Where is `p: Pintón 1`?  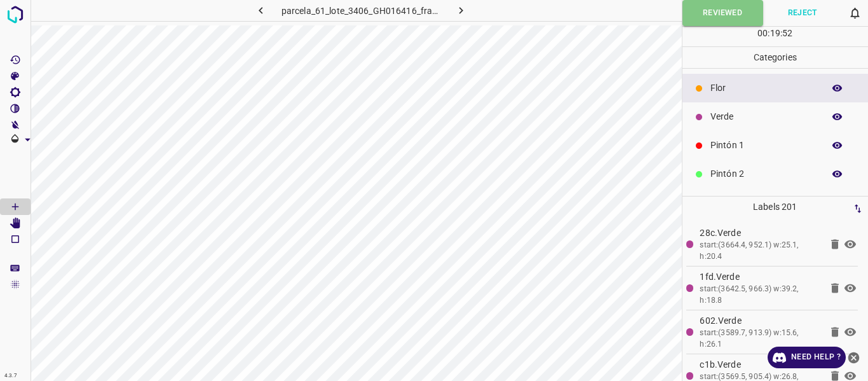 p: Pintón 1 is located at coordinates (764, 145).